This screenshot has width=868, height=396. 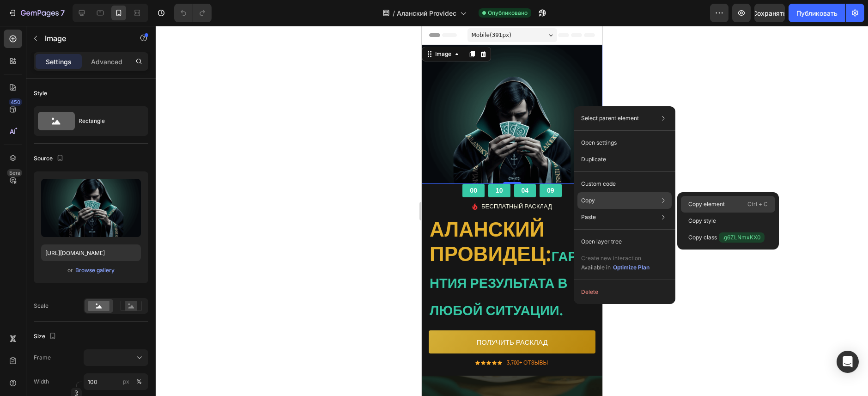 I want to click on p: Copy style, so click(x=703, y=221).